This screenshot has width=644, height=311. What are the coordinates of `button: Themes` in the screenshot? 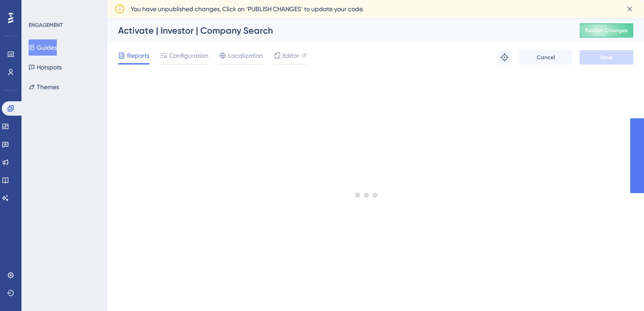 It's located at (44, 87).